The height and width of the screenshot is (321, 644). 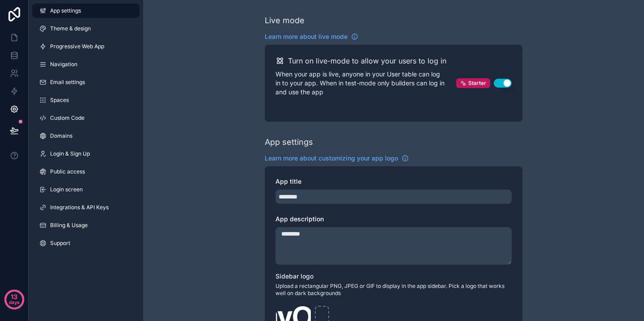 I want to click on span: App description, so click(x=299, y=219).